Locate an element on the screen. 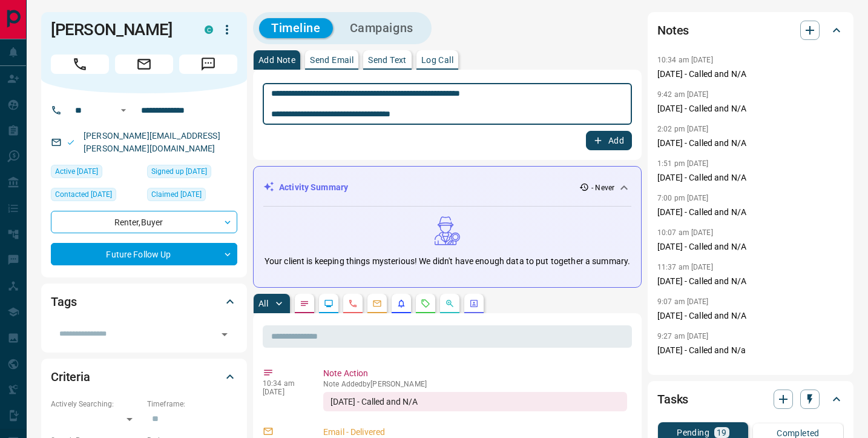 The image size is (868, 438). div: condos.ca is located at coordinates (208, 30).